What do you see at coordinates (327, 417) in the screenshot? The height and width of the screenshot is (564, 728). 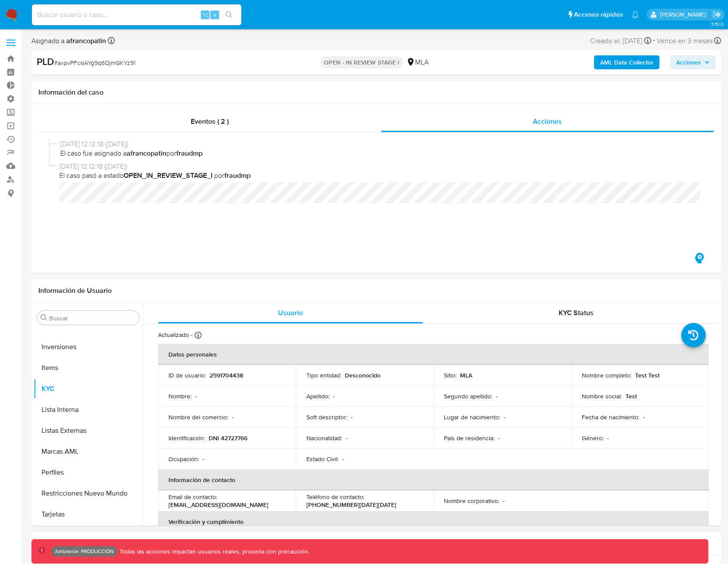 I see `p: Soft descriptor :` at bounding box center [327, 417].